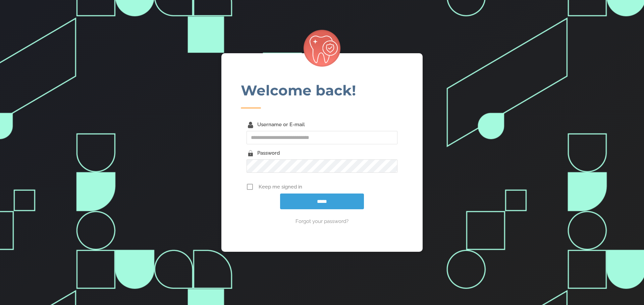 The height and width of the screenshot is (305, 644). Describe the element at coordinates (281, 124) in the screenshot. I see `label: Username or E-mail` at that location.